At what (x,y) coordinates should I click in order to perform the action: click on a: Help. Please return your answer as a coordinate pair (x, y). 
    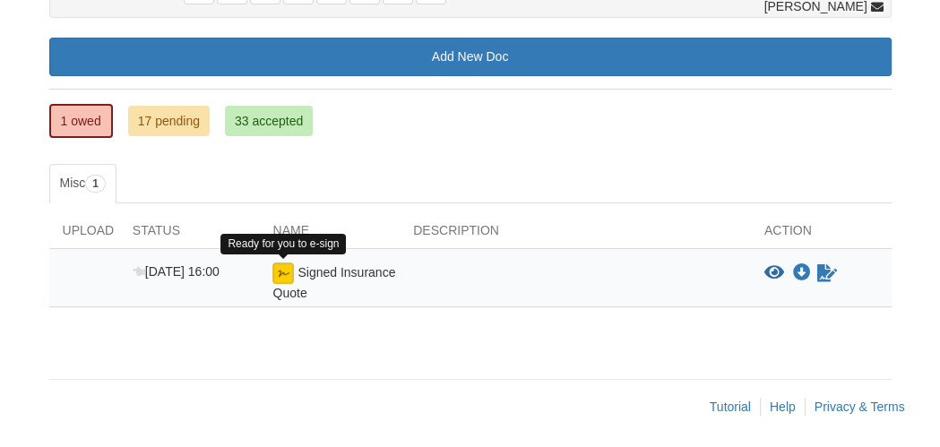
    Looking at the image, I should click on (782, 407).